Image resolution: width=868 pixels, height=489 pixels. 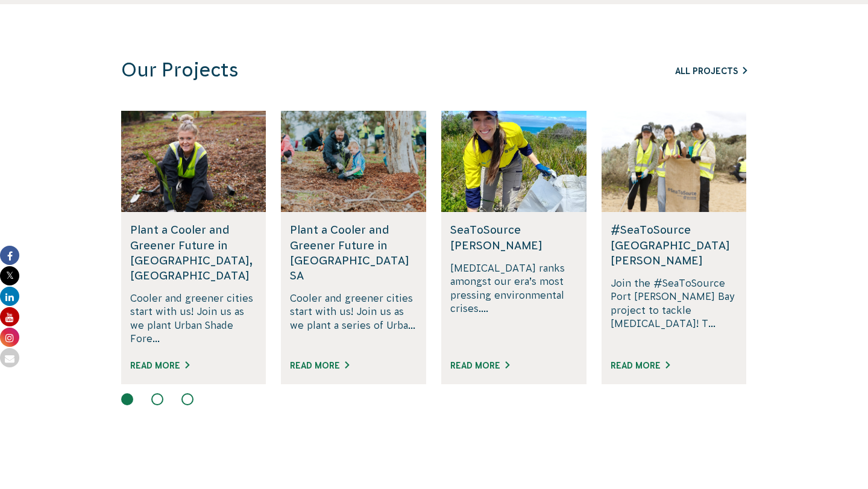 What do you see at coordinates (353, 319) in the screenshot?
I see `p: Cooler and greener cities start with us! Join us as we plant a series of Urba...` at bounding box center [353, 319].